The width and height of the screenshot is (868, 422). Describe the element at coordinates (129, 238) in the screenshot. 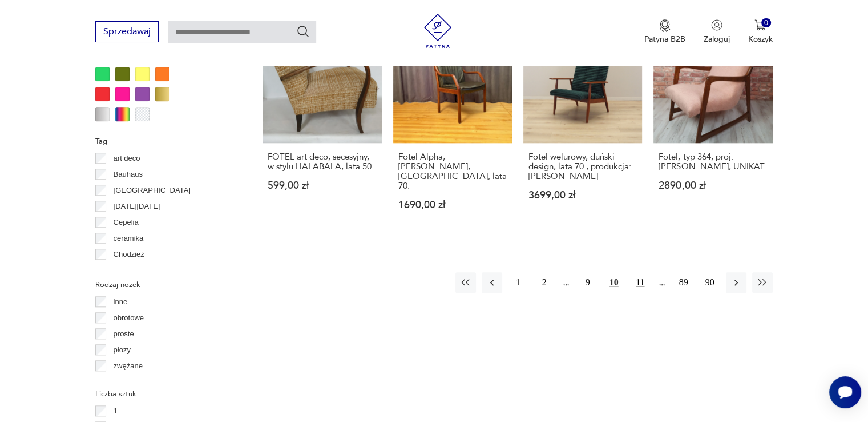

I see `p: ceramika` at that location.